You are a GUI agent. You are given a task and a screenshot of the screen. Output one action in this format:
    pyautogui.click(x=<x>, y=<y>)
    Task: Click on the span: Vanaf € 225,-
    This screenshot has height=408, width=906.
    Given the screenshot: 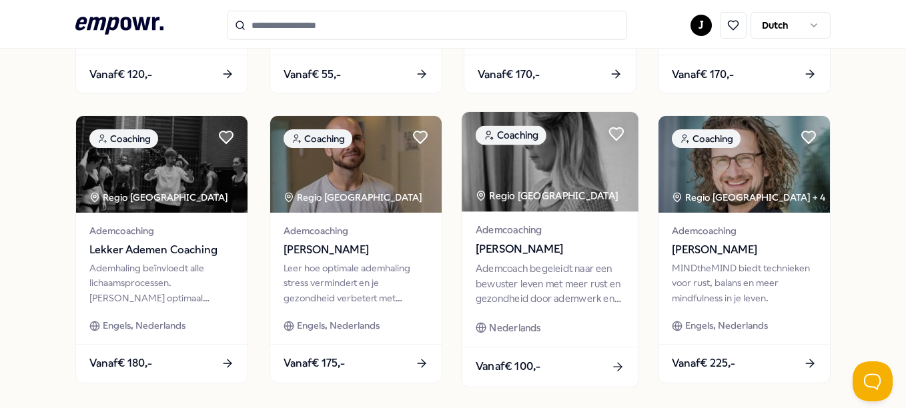 What is the action you would take?
    pyautogui.click(x=703, y=363)
    